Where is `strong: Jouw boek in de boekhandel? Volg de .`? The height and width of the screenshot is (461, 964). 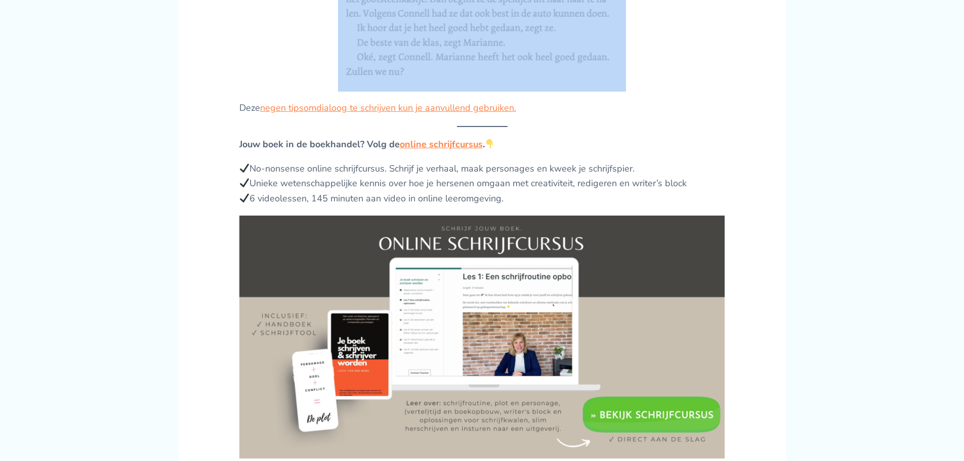
strong: Jouw boek in de boekhandel? Volg de . is located at coordinates (362, 144).